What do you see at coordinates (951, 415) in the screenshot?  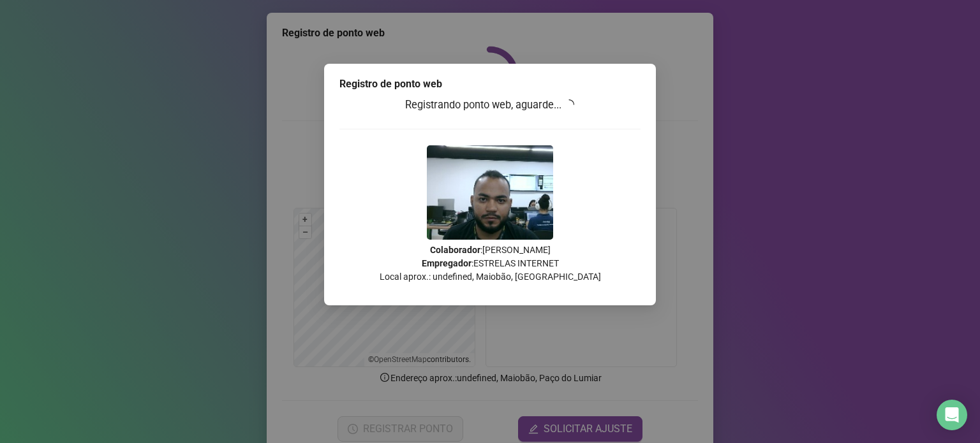 I see `div: Open Intercom Messenger` at bounding box center [951, 415].